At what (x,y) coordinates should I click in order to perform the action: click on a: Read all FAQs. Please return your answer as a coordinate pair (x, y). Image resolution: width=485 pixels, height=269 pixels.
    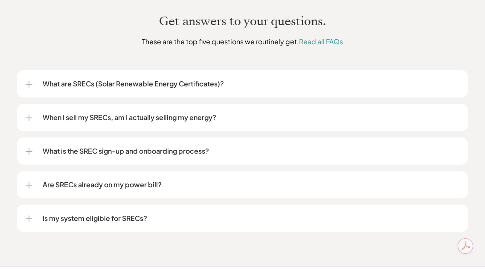
    Looking at the image, I should click on (321, 41).